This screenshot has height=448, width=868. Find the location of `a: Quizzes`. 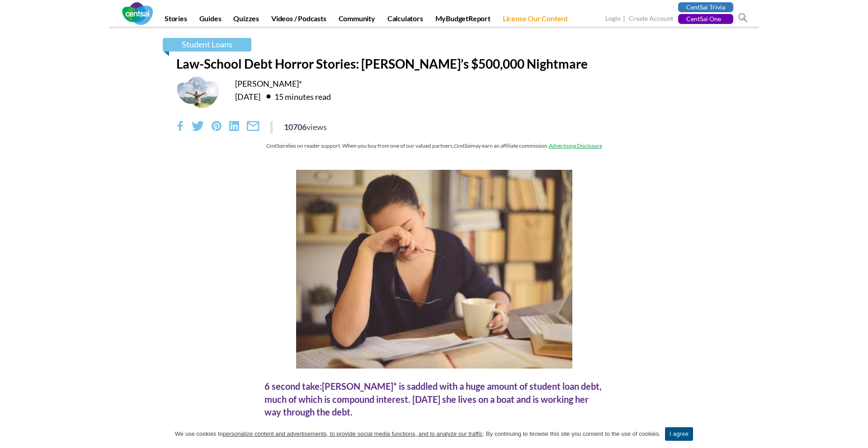

a: Quizzes is located at coordinates (246, 20).